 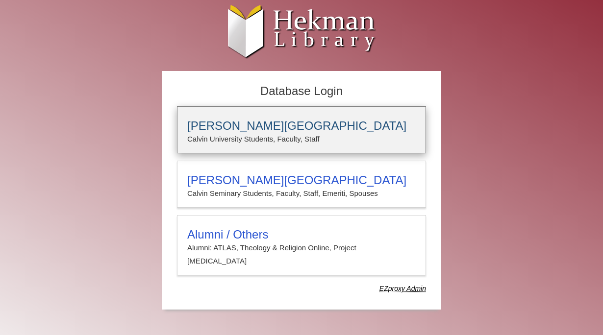 What do you see at coordinates (302, 139) in the screenshot?
I see `p: Calvin University Students, Faculty, Staff` at bounding box center [302, 139].